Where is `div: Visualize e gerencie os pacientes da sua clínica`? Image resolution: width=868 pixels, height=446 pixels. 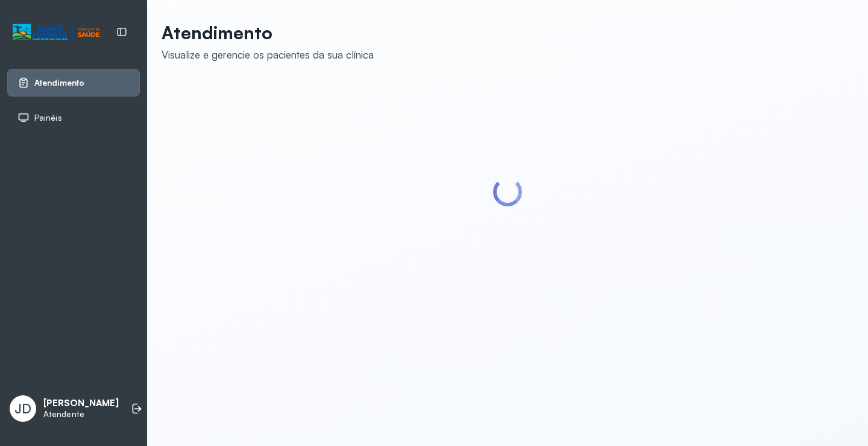 div: Visualize e gerencie os pacientes da sua clínica is located at coordinates (267, 54).